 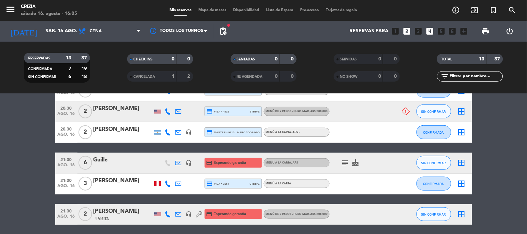 What do you see at coordinates (309, 10) in the screenshot?
I see `span: Pre-acceso` at bounding box center [309, 10].